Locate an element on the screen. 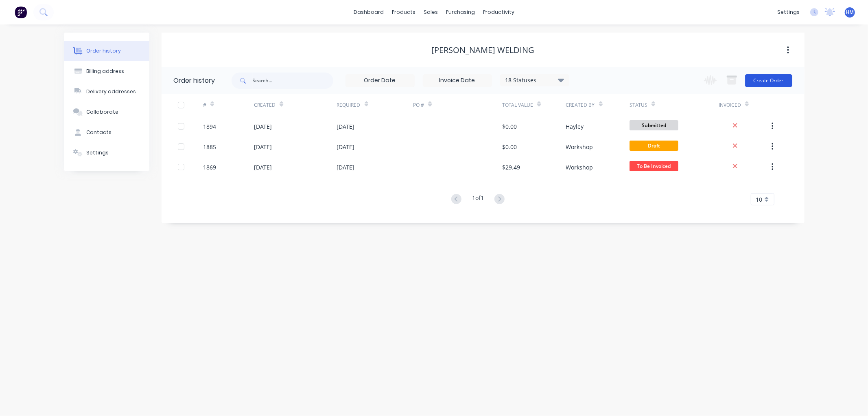 This screenshot has width=868, height=416. div: productivity is located at coordinates (498, 13).